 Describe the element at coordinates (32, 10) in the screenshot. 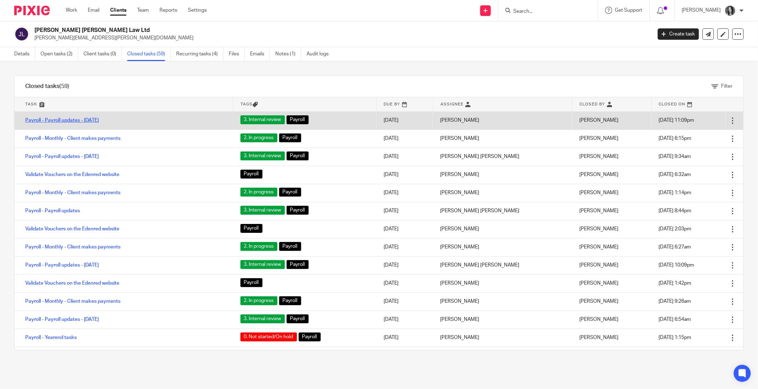

I see `img: Pixie` at that location.